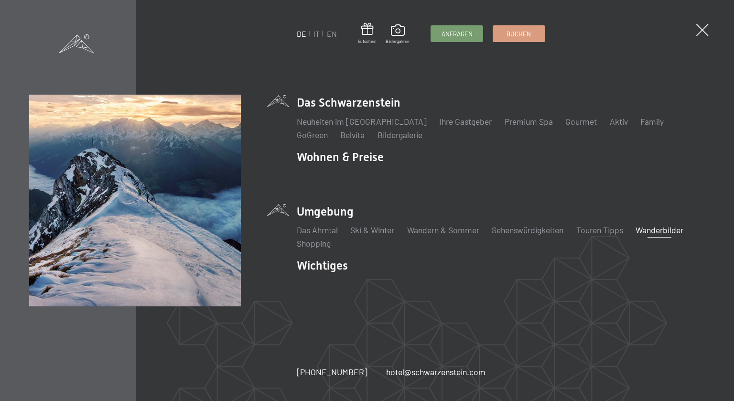  I want to click on a: Ihre Gastgeber, so click(465, 121).